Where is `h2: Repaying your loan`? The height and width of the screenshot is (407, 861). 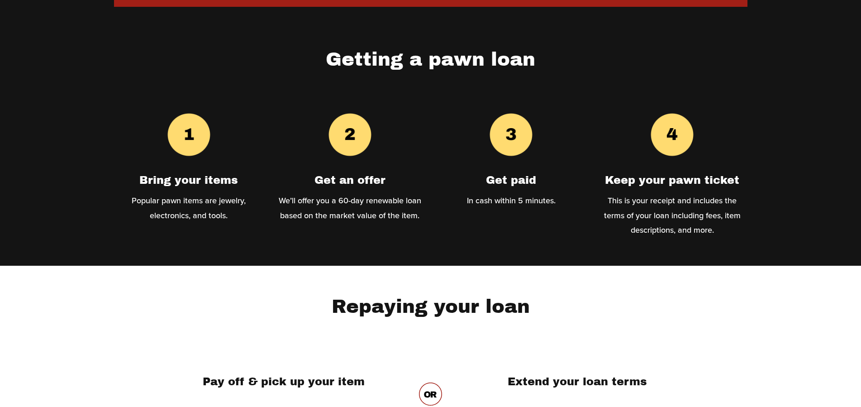
h2: Repaying your loan is located at coordinates (431, 306).